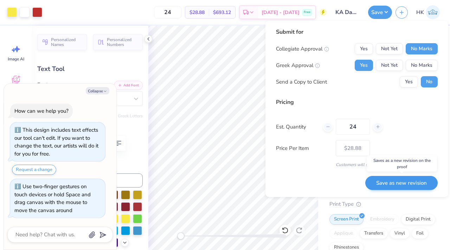 This screenshot has width=450, height=250. Describe the element at coordinates (429, 82) in the screenshot. I see `button: No` at that location.